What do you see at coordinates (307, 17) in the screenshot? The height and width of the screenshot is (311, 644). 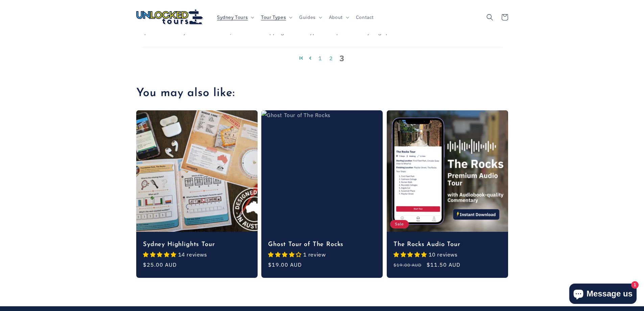 I see `span: Guides` at bounding box center [307, 17].